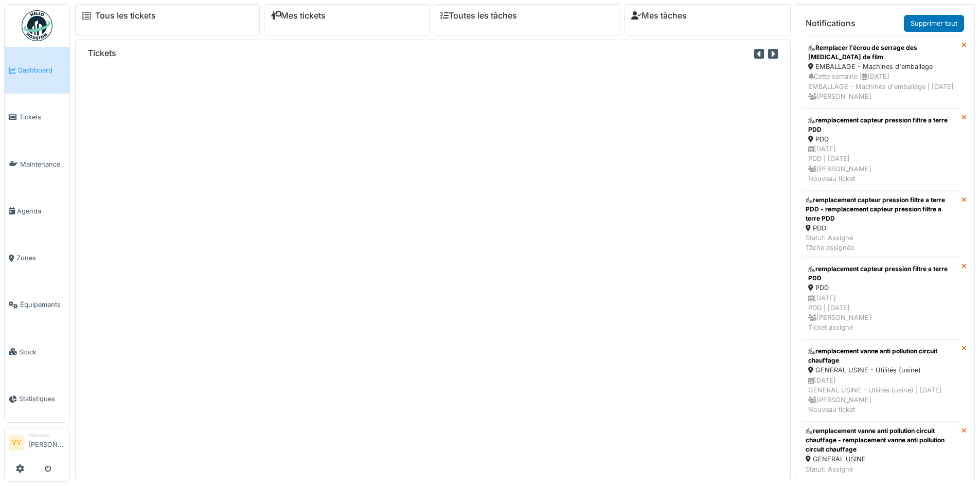  I want to click on span: Dashboard, so click(42, 70).